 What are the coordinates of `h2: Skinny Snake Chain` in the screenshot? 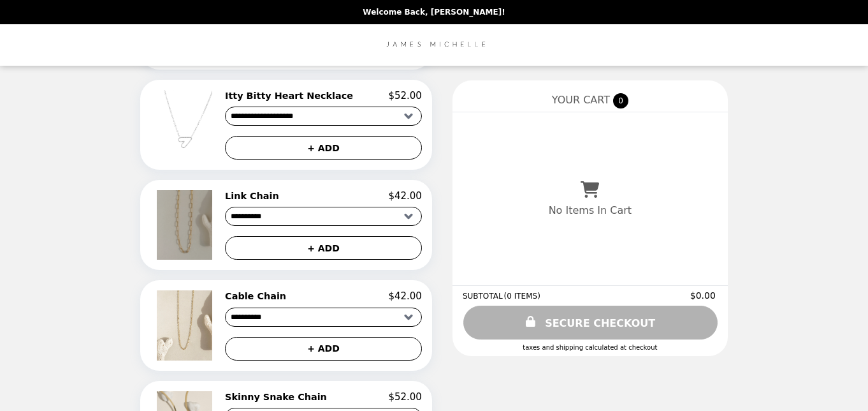 It's located at (279, 396).